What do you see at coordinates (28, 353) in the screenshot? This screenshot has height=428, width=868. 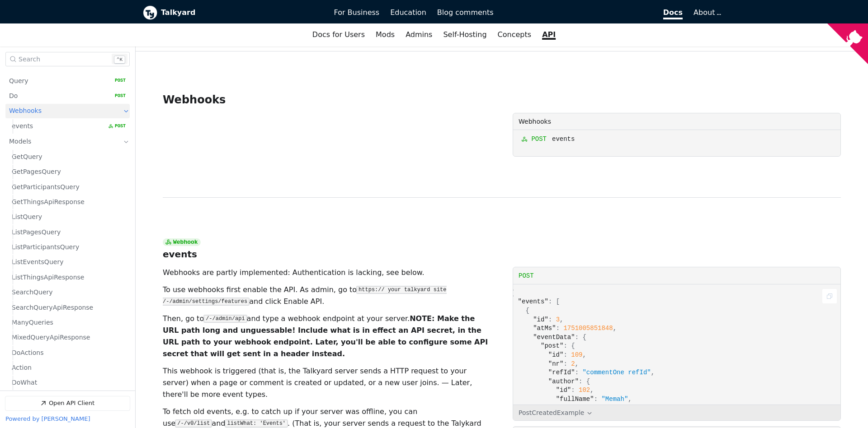 I see `span: DoActions` at bounding box center [28, 353].